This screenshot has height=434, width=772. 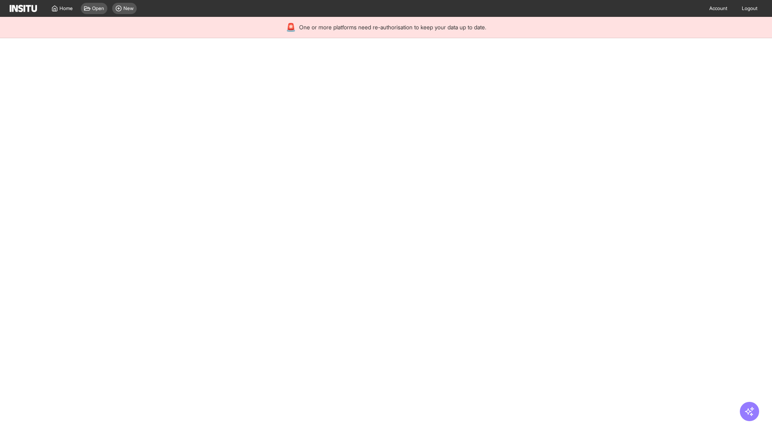 I want to click on span: One or more platforms need re-authorisation to keep your data up to date., so click(x=393, y=27).